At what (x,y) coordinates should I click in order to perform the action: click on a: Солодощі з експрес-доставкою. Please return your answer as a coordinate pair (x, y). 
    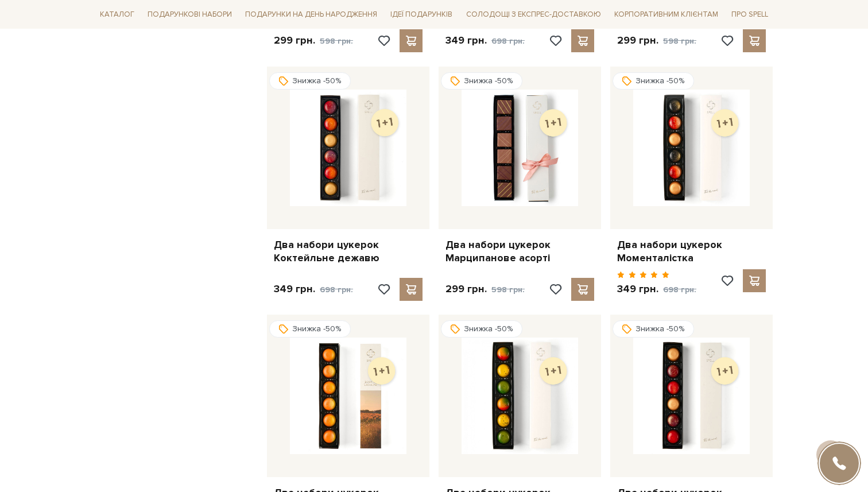
    Looking at the image, I should click on (534, 14).